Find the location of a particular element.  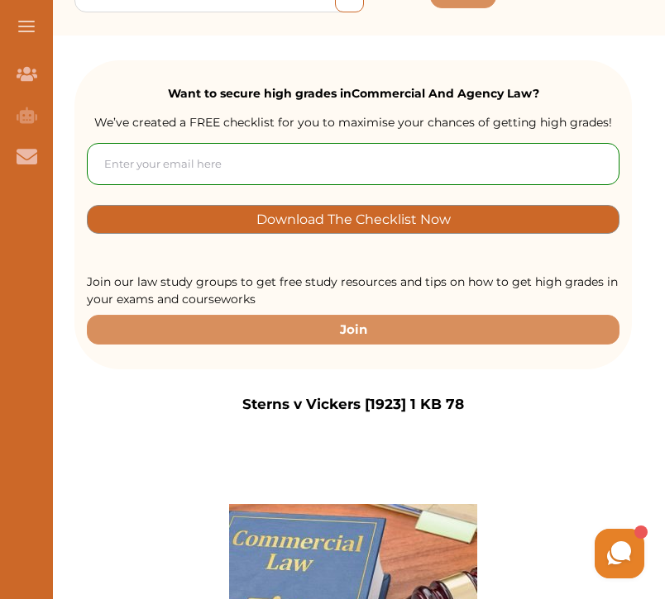

p: Join our law study groups to get free study resources and tips on how to get high grades in your ... is located at coordinates (353, 291).